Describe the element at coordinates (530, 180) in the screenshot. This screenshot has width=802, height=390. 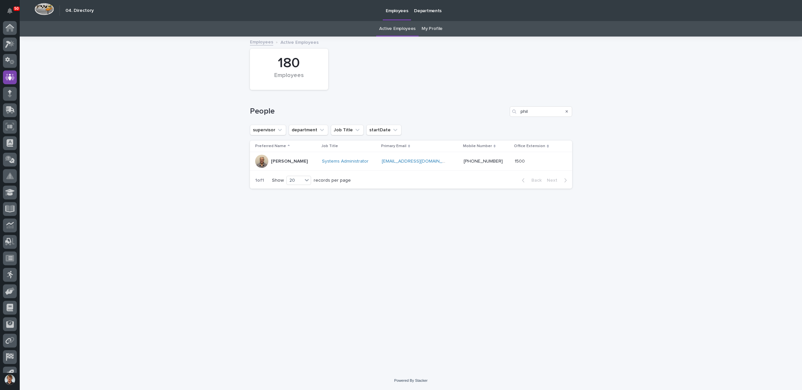
I see `button: Back` at that location.